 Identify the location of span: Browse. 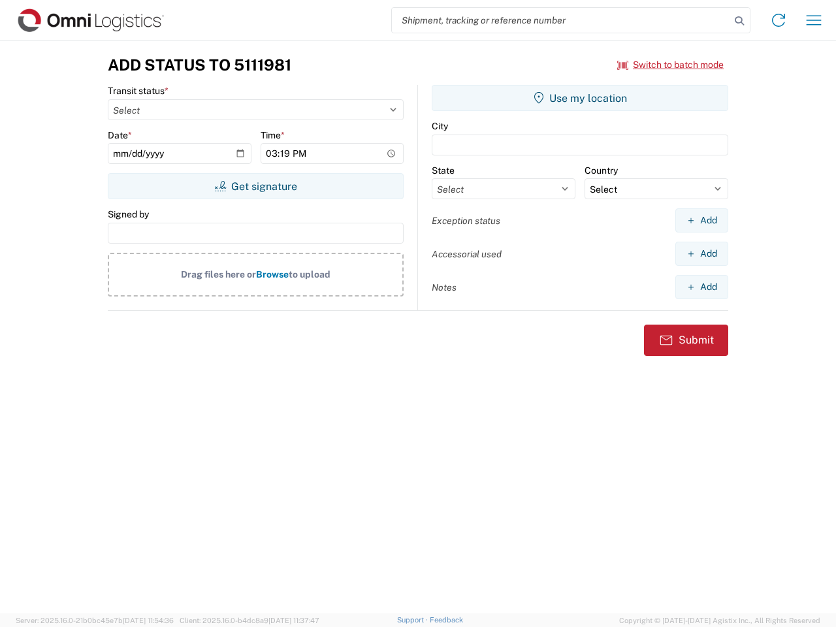
(272, 274).